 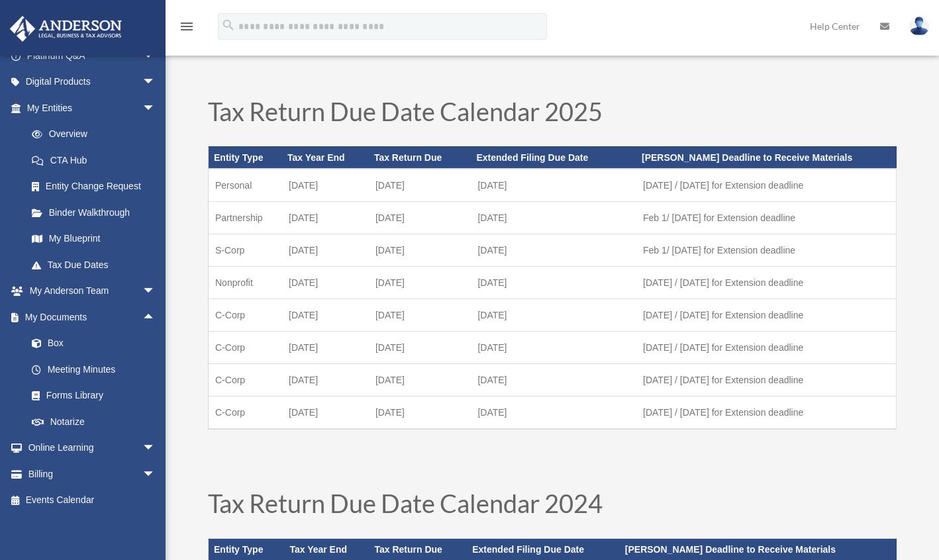 What do you see at coordinates (96, 212) in the screenshot?
I see `a: Binder Walkthrough` at bounding box center [96, 212].